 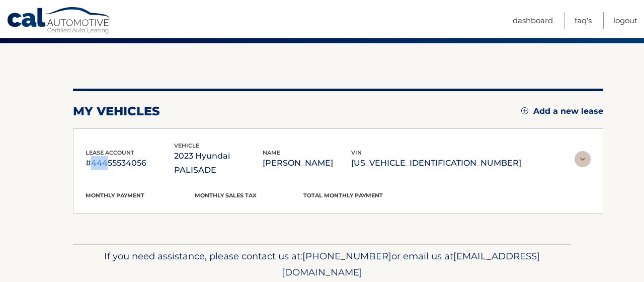 What do you see at coordinates (524, 111) in the screenshot?
I see `img: add.svg` at bounding box center [524, 111].